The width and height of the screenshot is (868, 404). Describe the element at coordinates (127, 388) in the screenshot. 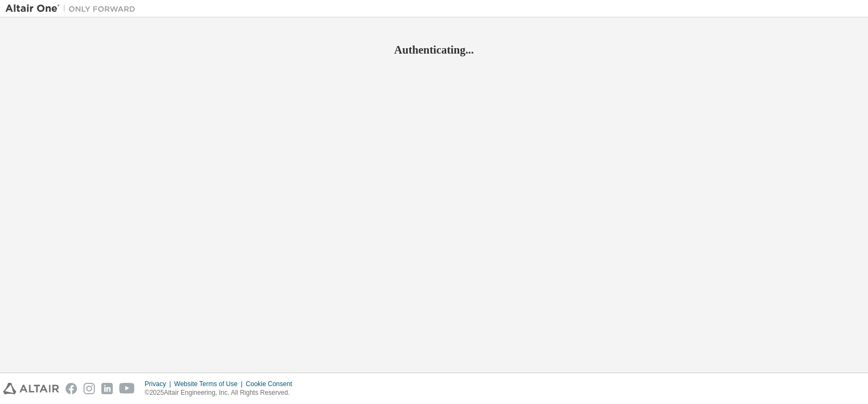

I see `img: youtube.svg` at that location.